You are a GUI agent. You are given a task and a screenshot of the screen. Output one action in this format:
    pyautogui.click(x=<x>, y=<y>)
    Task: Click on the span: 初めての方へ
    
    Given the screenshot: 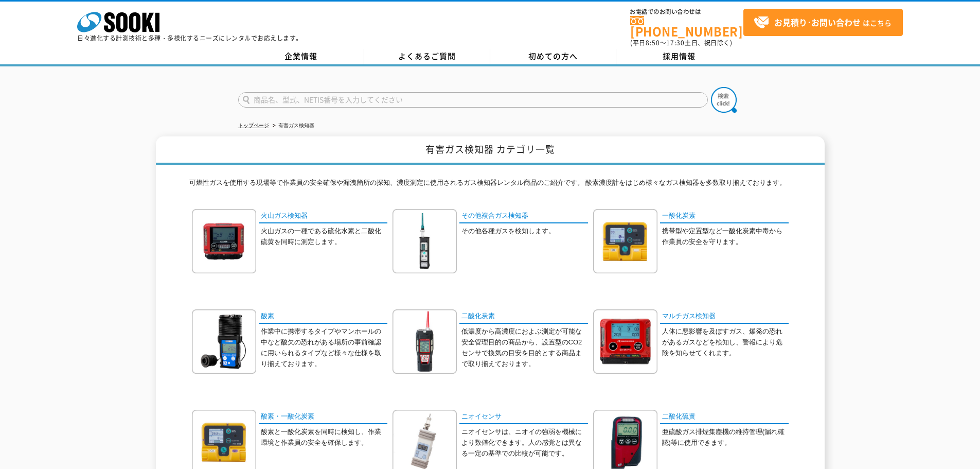 What is the action you would take?
    pyautogui.click(x=553, y=56)
    